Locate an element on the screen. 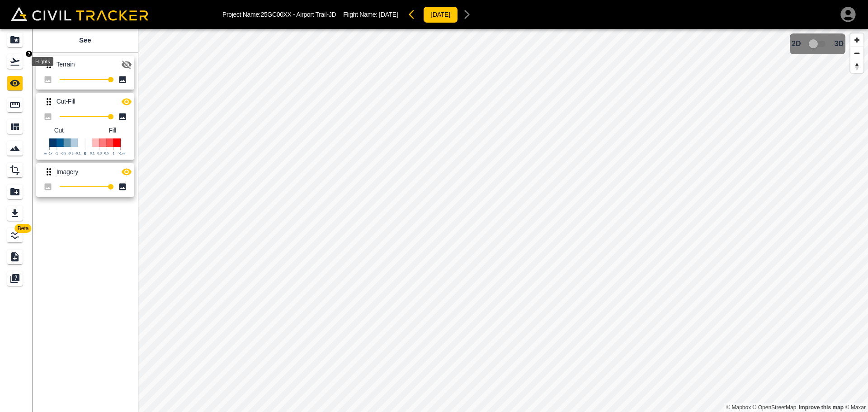 The width and height of the screenshot is (868, 412). p: Project Name: 25GC00XX - Airport Trail-JD is located at coordinates (279, 15).